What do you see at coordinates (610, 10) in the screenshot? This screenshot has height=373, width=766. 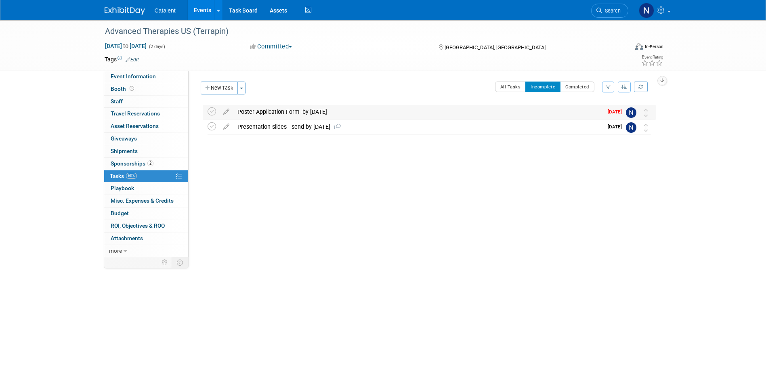 I see `a: Search` at bounding box center [610, 10].